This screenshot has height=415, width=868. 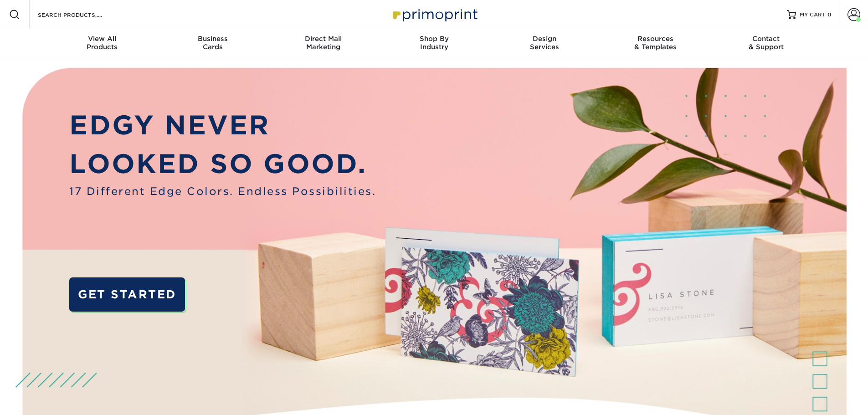 What do you see at coordinates (223, 164) in the screenshot?
I see `p: LOOKED SO GOOD.` at bounding box center [223, 164].